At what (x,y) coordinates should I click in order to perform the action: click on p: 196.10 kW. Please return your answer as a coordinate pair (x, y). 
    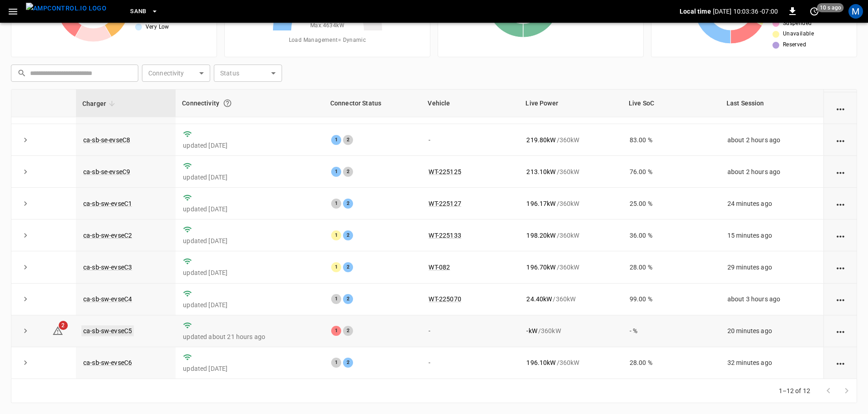
    Looking at the image, I should click on (540, 363).